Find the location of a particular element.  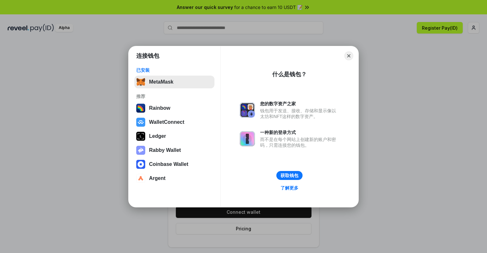

button: WalletConnect is located at coordinates (174, 122).